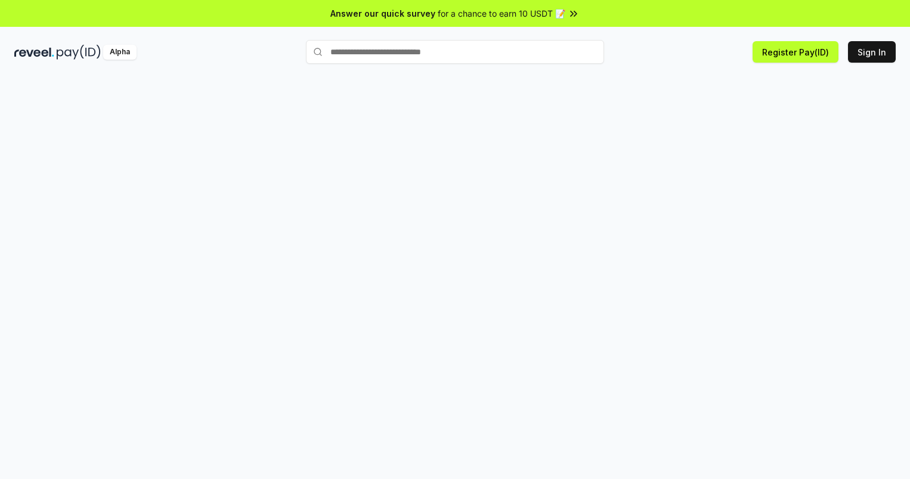 This screenshot has width=910, height=479. What do you see at coordinates (501, 13) in the screenshot?
I see `span: for a chance to earn 10 USDT 📝` at bounding box center [501, 13].